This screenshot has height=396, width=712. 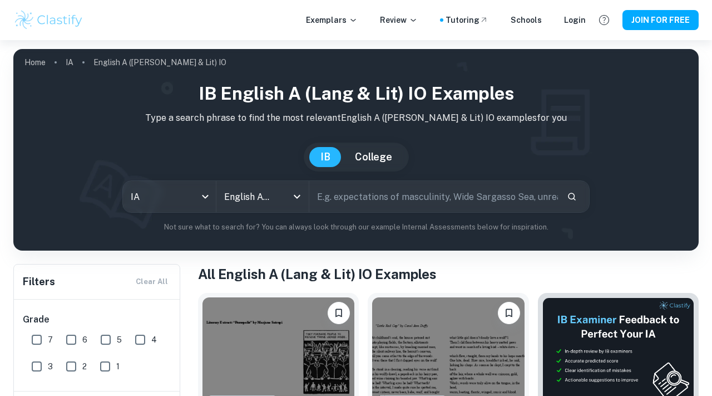 What do you see at coordinates (660, 20) in the screenshot?
I see `button: JOIN FOR FREE` at bounding box center [660, 20].